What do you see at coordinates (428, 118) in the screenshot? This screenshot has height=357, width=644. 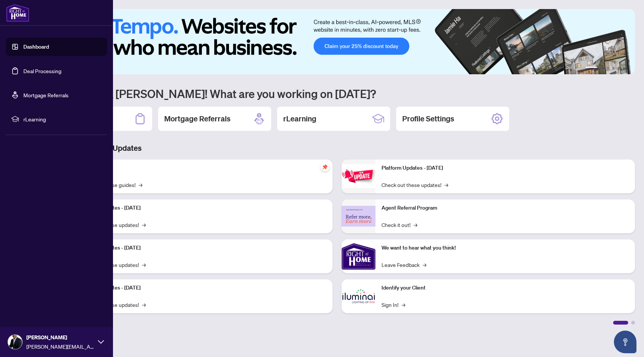 I see `h2: Profile Settings` at bounding box center [428, 118].